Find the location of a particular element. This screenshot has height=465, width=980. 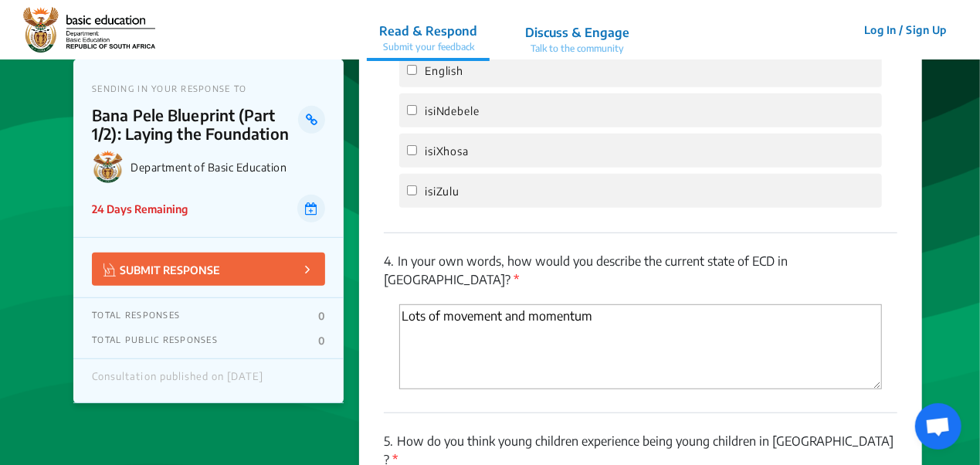

img: Department of Basic Education logo is located at coordinates (108, 167).